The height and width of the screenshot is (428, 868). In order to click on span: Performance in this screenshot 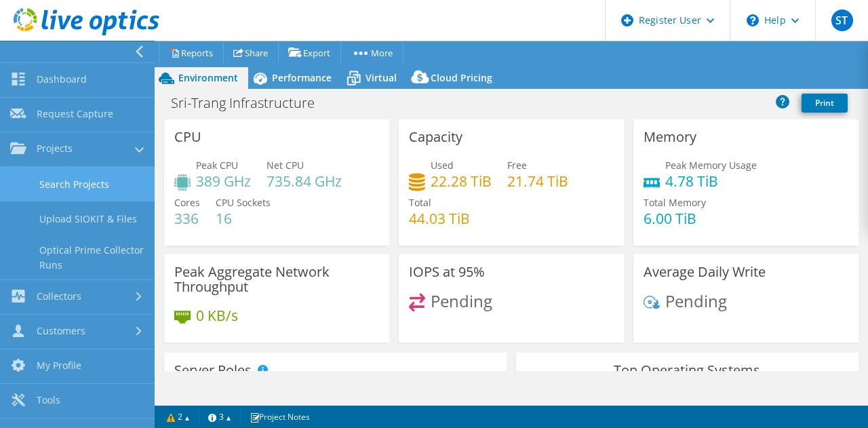, I will do `click(302, 77)`.